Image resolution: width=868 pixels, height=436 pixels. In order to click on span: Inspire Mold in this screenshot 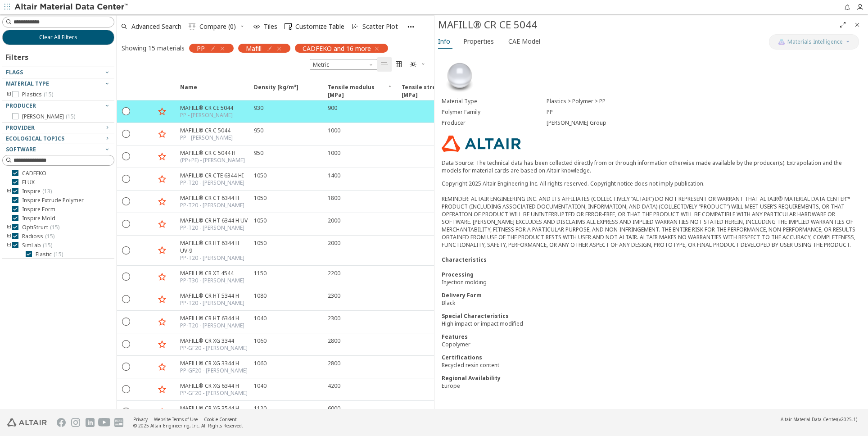, I will do `click(39, 219)`.